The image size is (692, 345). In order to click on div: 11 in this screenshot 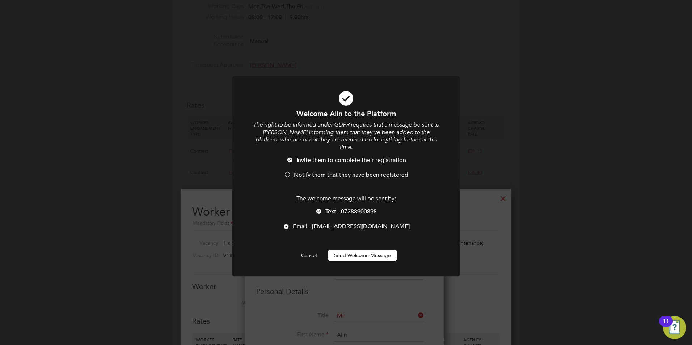, I will do `click(666, 326)`.